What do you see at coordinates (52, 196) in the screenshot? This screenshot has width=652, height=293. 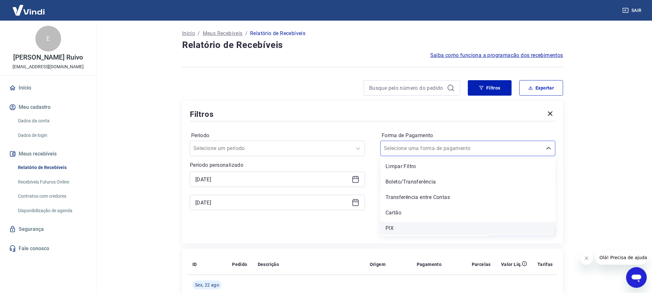 I see `a: Contratos com credores` at bounding box center [52, 196].